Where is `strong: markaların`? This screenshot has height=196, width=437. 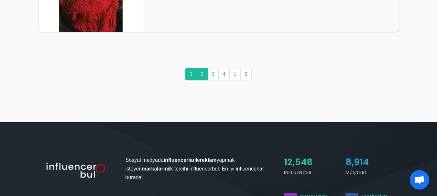 strong: markaların is located at coordinates (155, 169).